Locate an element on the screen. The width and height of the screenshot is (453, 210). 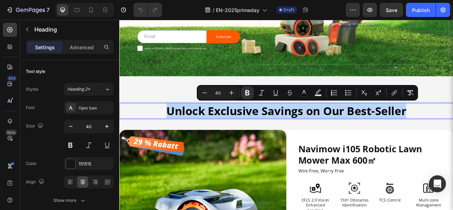
div: Color is located at coordinates (31, 164).